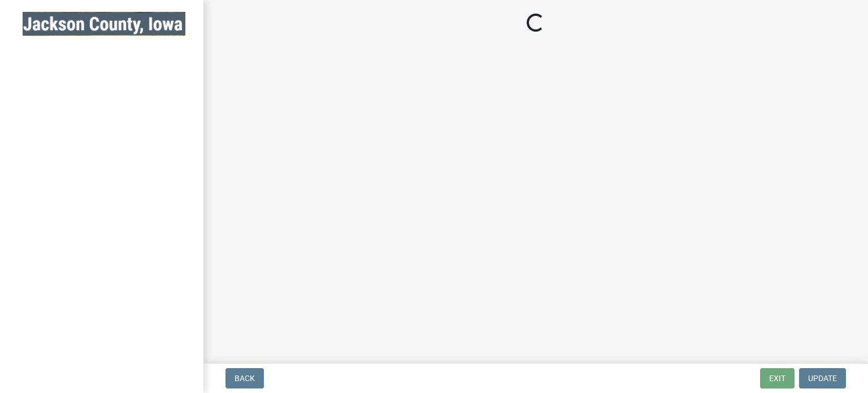 The width and height of the screenshot is (868, 393). What do you see at coordinates (777, 378) in the screenshot?
I see `button: Exit` at bounding box center [777, 378].